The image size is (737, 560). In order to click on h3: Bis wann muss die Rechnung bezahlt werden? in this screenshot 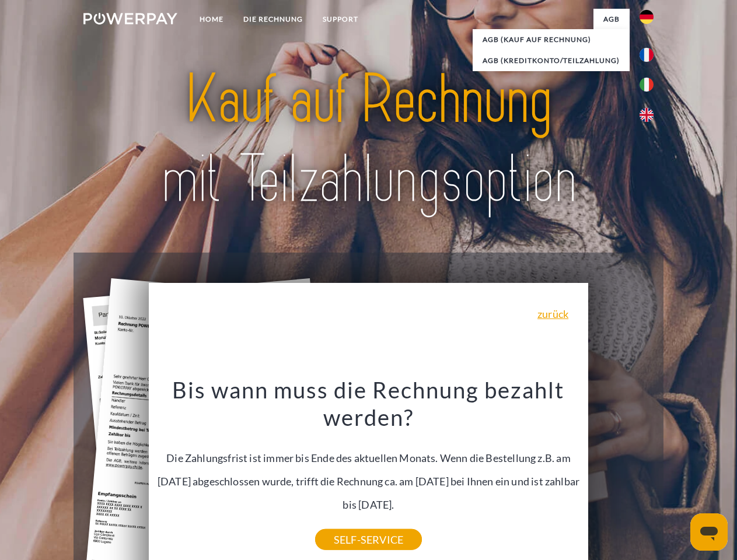, I will do `click(369, 403)`.